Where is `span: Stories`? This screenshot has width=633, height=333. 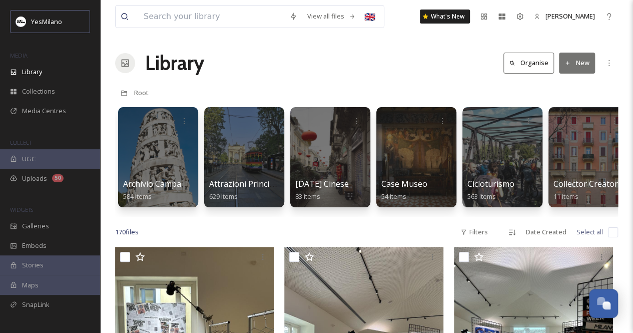 span: Stories is located at coordinates (33, 265).